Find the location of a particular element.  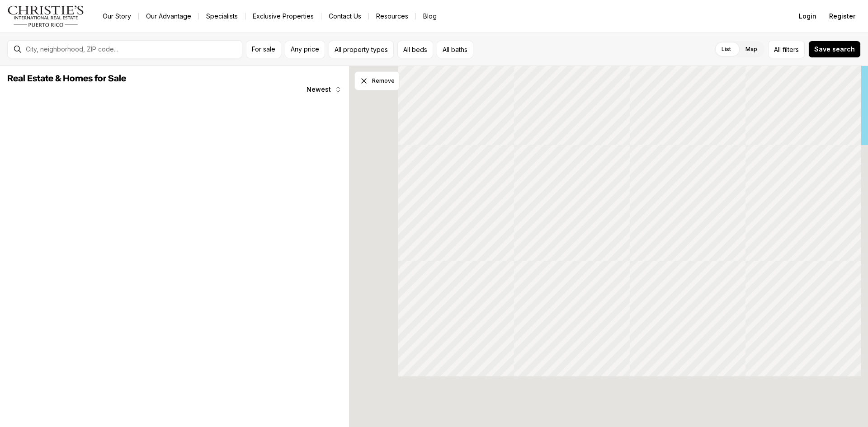

a: Specialists is located at coordinates (222, 17).